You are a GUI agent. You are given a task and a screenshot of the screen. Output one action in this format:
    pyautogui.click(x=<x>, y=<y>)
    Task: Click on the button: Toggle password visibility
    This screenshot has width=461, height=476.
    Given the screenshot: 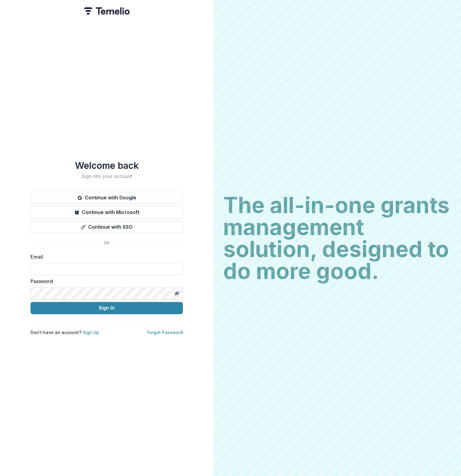 What is the action you would take?
    pyautogui.click(x=177, y=293)
    